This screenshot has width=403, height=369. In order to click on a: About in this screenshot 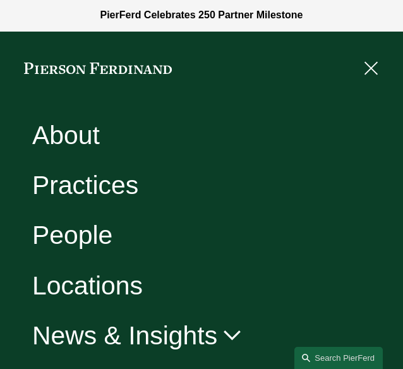, I will do `click(66, 135)`.